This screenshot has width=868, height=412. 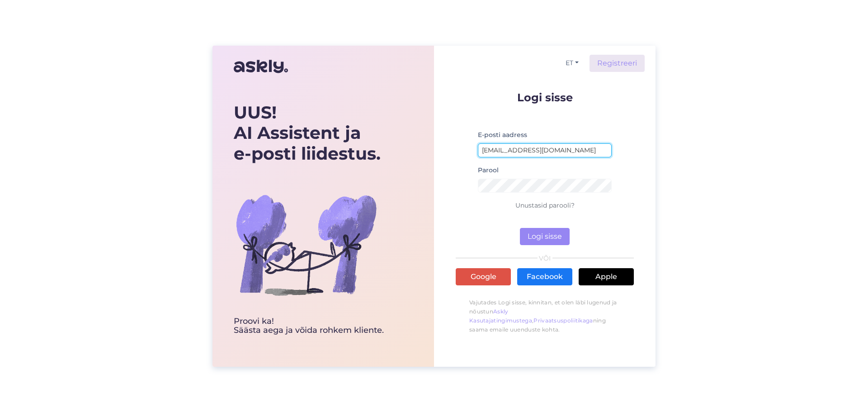 I want to click on label: Parool, so click(x=489, y=170).